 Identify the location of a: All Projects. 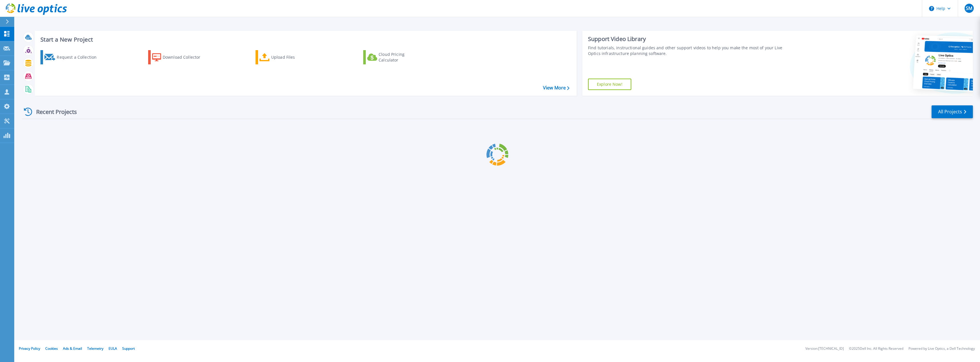
(952, 111).